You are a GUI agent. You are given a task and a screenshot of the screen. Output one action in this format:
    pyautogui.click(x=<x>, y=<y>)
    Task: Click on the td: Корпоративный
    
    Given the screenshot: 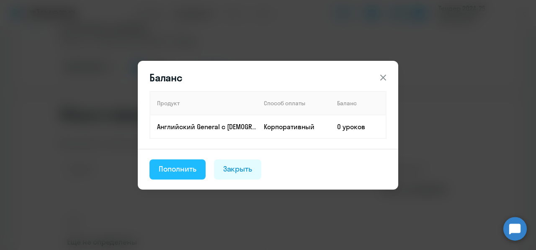 What is the action you would take?
    pyautogui.click(x=294, y=126)
    